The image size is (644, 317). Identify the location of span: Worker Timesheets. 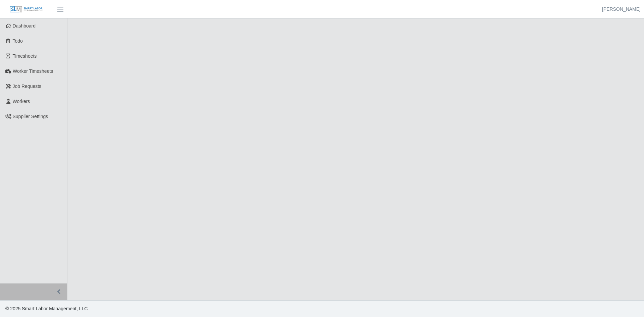
(33, 71).